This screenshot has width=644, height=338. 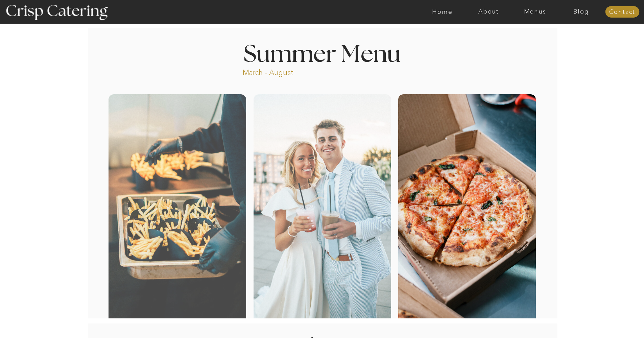 I want to click on nav: Contact, so click(x=622, y=12).